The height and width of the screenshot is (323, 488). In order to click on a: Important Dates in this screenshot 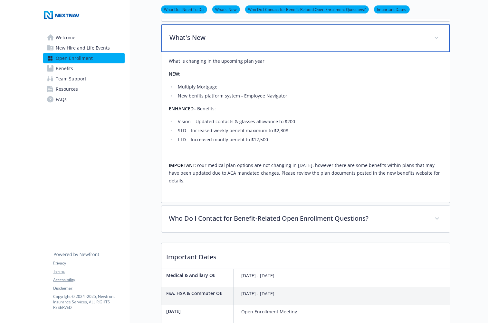, I will do `click(391, 9)`.